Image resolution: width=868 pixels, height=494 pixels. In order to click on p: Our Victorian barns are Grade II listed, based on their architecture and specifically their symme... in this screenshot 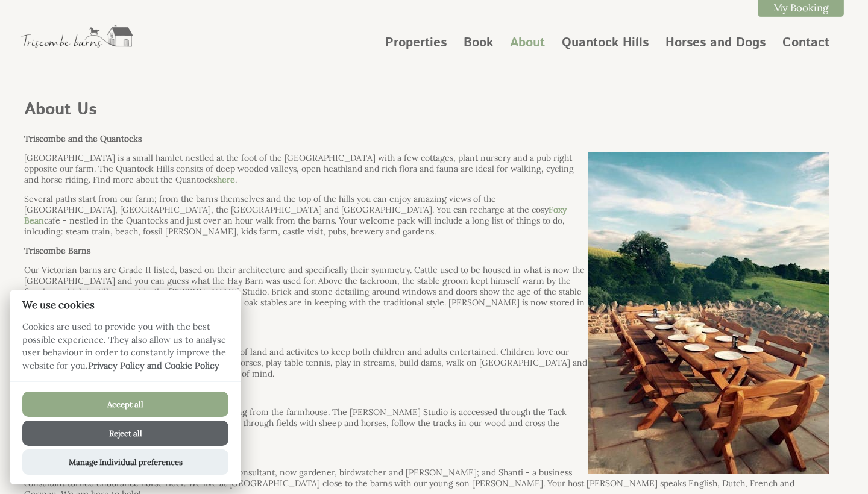, I will do `click(426, 291)`.